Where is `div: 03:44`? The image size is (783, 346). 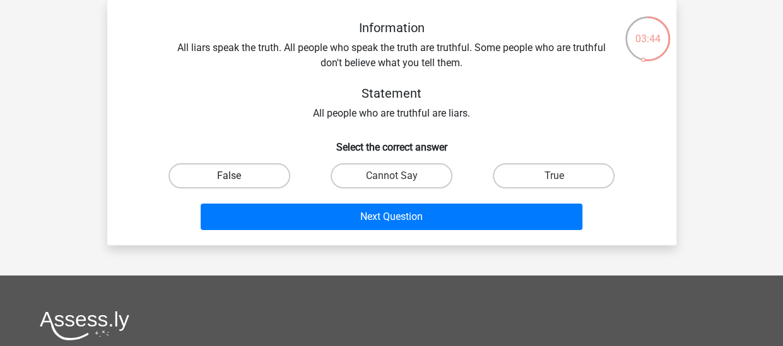 div: 03:44 is located at coordinates (647, 31).